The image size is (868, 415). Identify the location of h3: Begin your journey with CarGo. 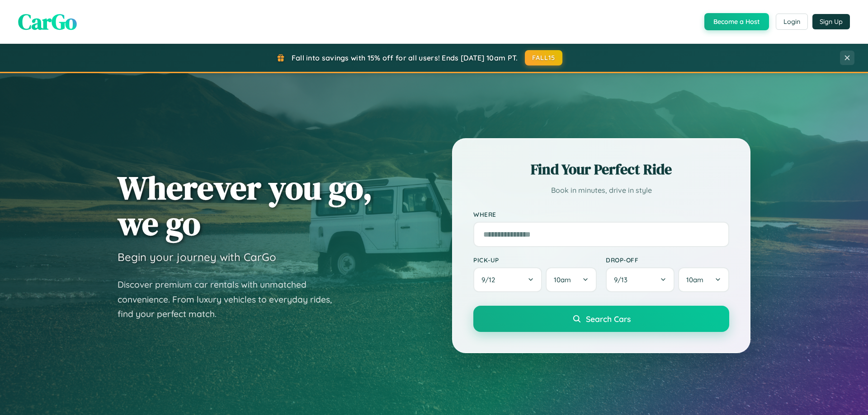
(197, 257).